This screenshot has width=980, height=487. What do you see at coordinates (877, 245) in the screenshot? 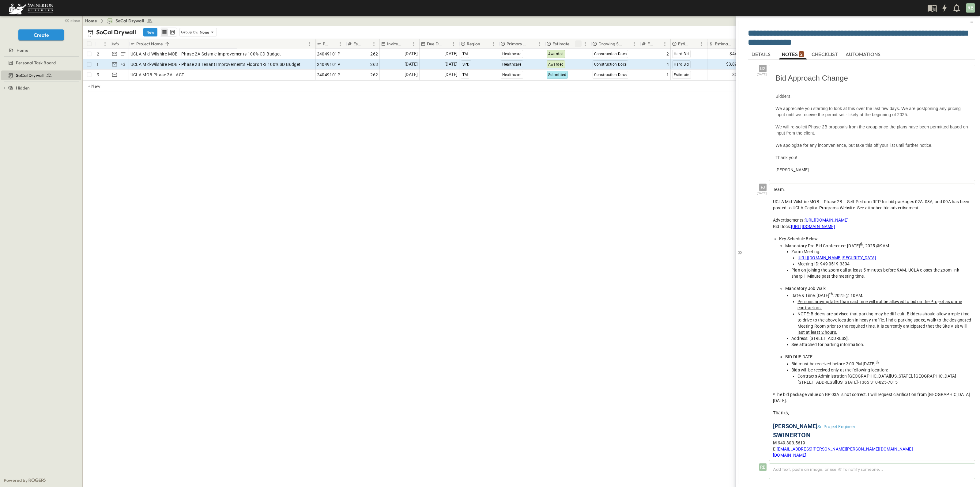
I see `span: , 2025 @9AM.` at bounding box center [877, 245].